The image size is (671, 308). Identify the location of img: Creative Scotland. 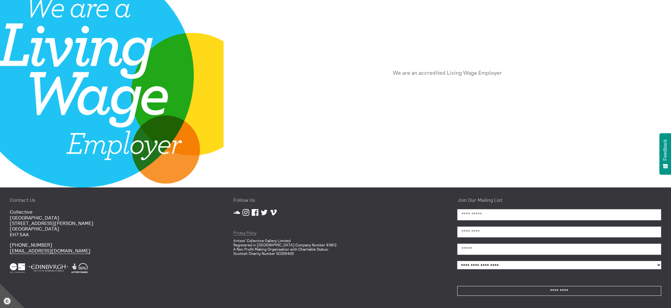
(17, 268).